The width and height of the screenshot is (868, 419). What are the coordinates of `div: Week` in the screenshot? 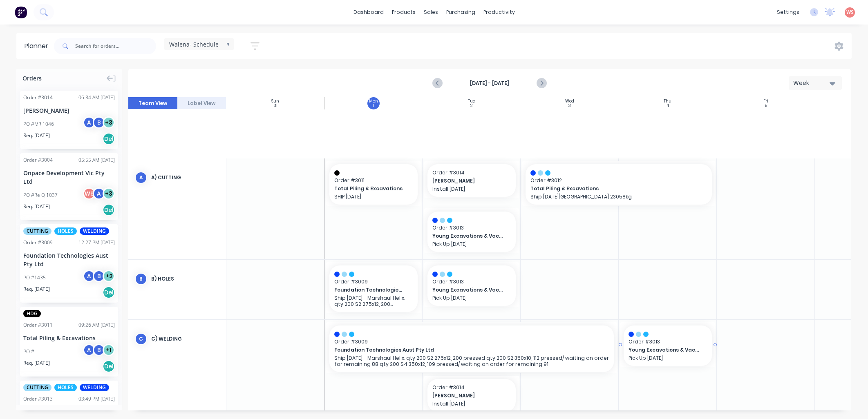 It's located at (812, 83).